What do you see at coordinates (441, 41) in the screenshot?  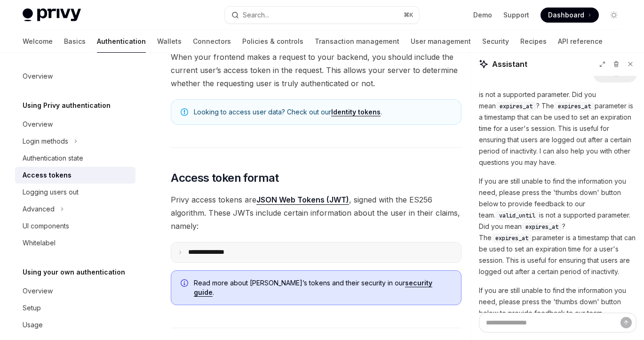 I see `a: User management` at bounding box center [441, 41].